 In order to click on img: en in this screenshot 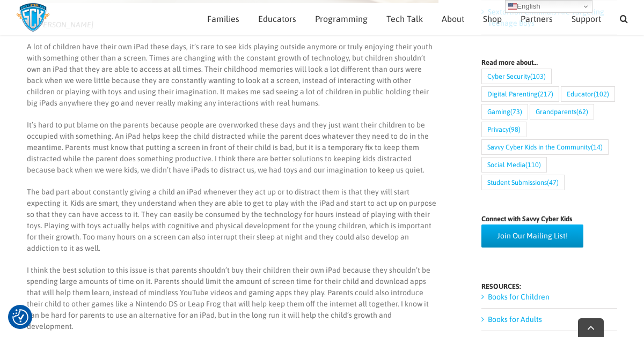, I will do `click(512, 7)`.